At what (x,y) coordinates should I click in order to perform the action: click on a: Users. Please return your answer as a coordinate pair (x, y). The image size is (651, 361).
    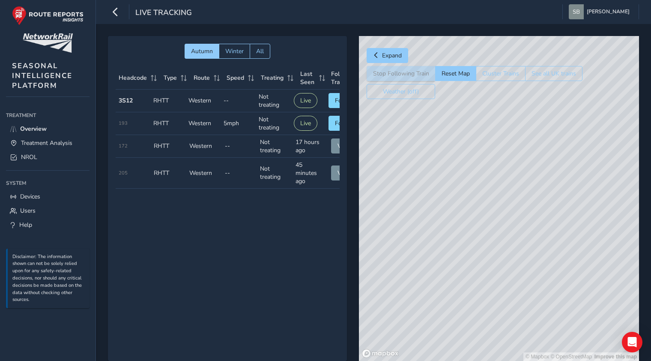
    Looking at the image, I should click on (48, 210).